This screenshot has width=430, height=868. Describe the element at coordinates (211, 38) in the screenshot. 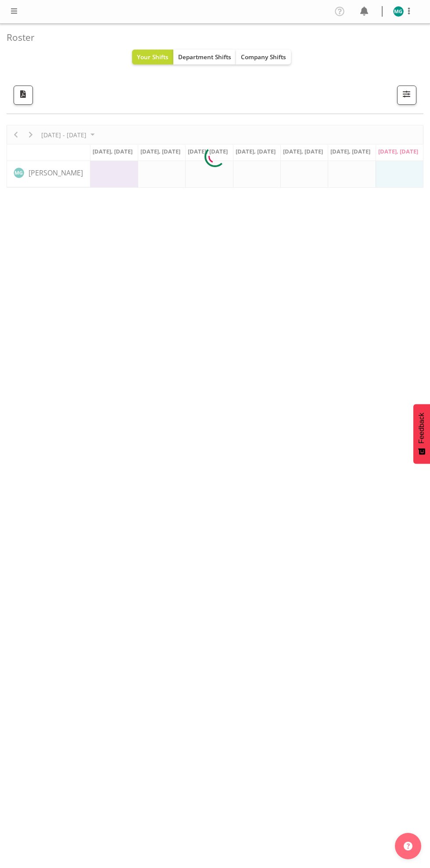

I see `h4: Roster` at that location.